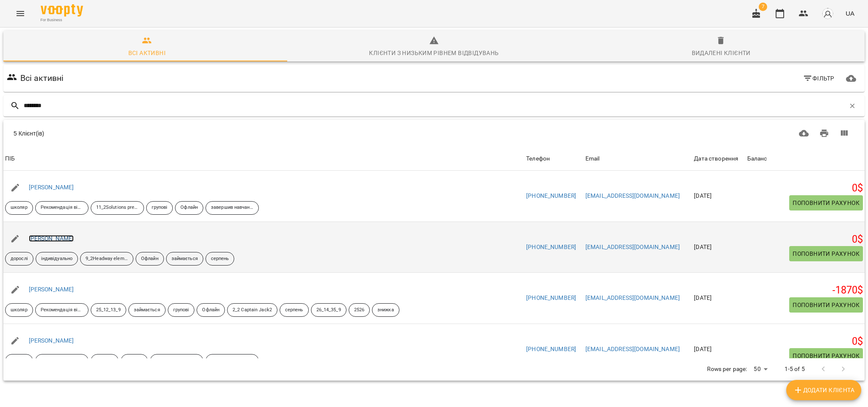 The height and width of the screenshot is (407, 868). What do you see at coordinates (845, 134) in the screenshot?
I see `button: Вигляд колонок` at bounding box center [845, 134].